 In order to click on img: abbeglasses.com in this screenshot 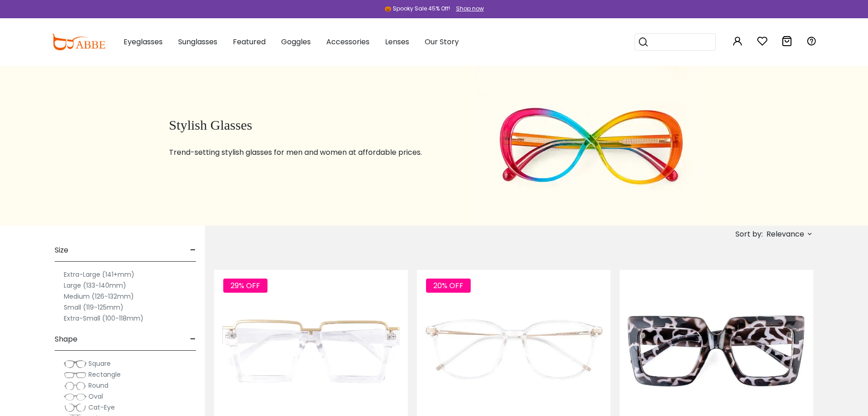, I will do `click(79, 42)`.